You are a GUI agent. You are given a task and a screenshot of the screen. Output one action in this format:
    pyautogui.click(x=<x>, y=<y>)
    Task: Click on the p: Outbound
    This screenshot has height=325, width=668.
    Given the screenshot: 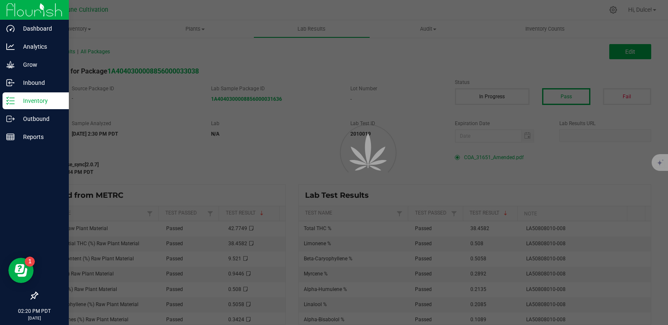 What is the action you would take?
    pyautogui.click(x=40, y=119)
    